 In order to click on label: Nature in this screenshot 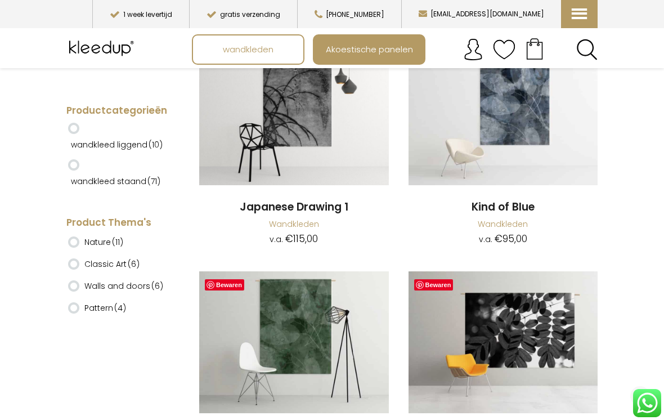, I will do `click(104, 242)`.